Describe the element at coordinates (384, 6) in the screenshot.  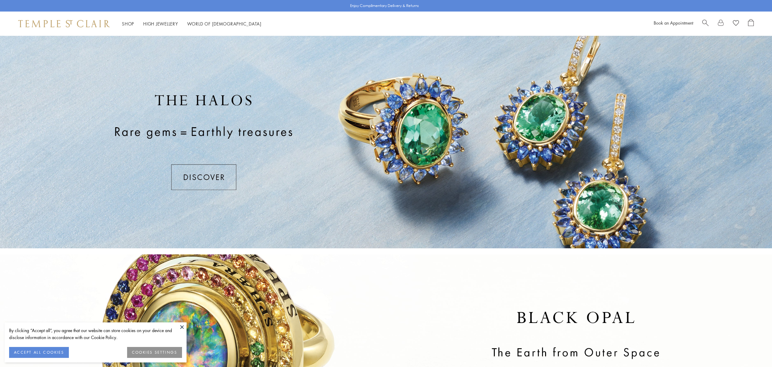
I see `p: Enjoy Complimentary Delivery & Returns` at that location.